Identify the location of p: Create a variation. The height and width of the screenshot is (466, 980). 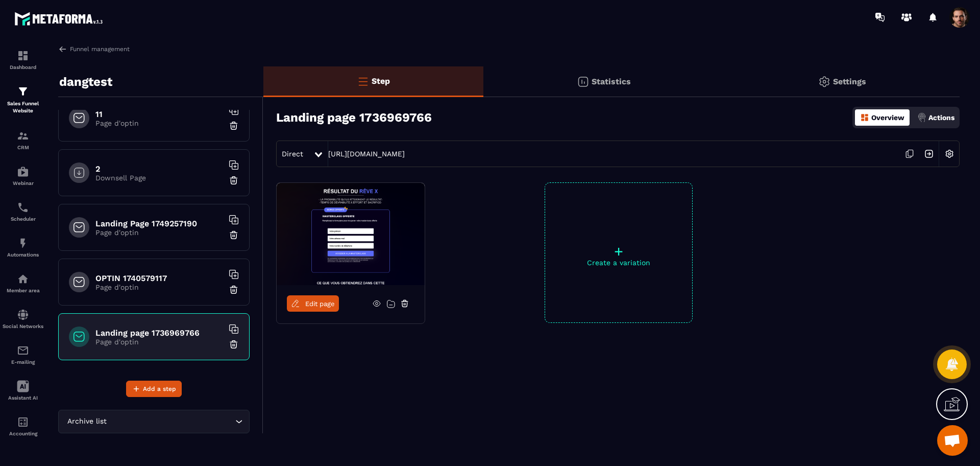
(619, 262).